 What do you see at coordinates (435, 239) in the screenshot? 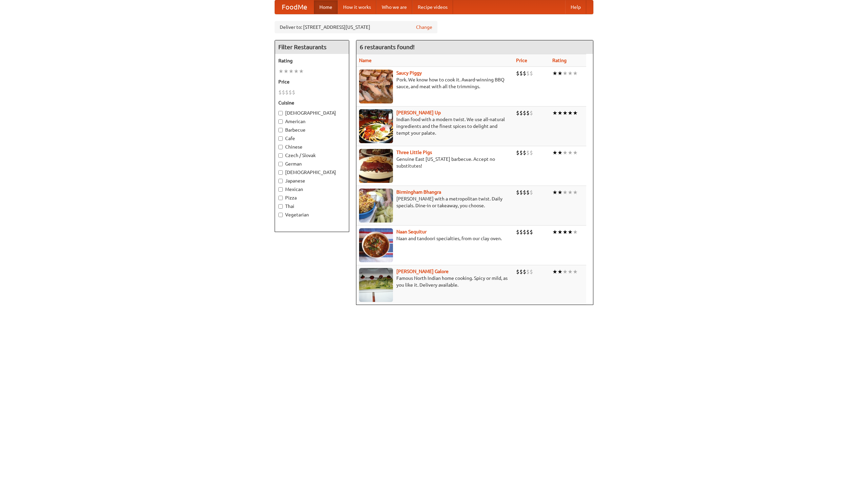
I see `p: Naan and tandoori specialties, from our clay oven.` at bounding box center [435, 239].